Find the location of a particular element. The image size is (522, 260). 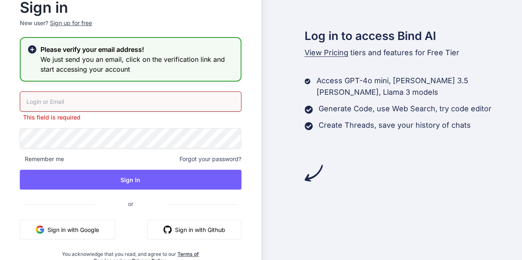

span: Forgot your password? is located at coordinates (210, 159).